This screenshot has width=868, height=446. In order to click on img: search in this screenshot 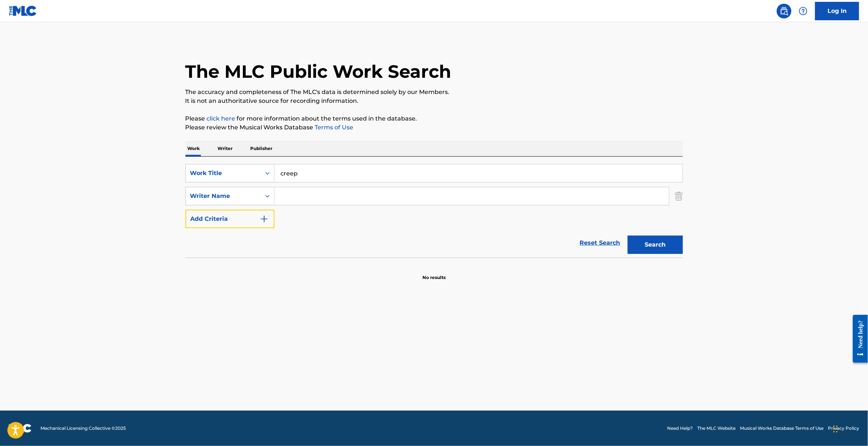, I will do `click(784, 11)`.